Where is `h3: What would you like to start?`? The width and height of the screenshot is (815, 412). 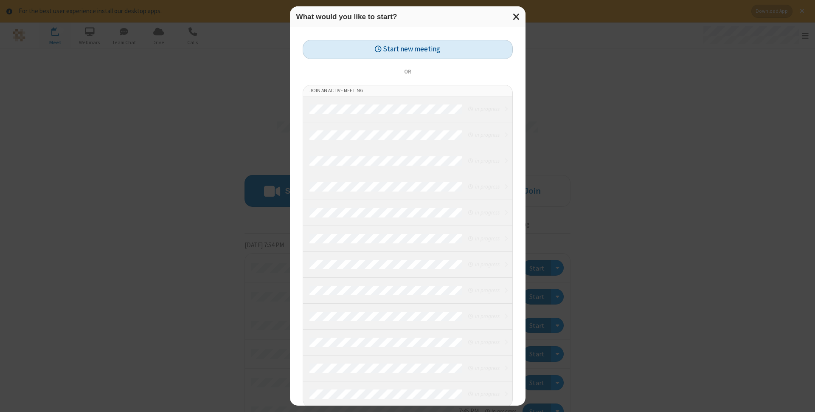 h3: What would you like to start? is located at coordinates (408, 17).